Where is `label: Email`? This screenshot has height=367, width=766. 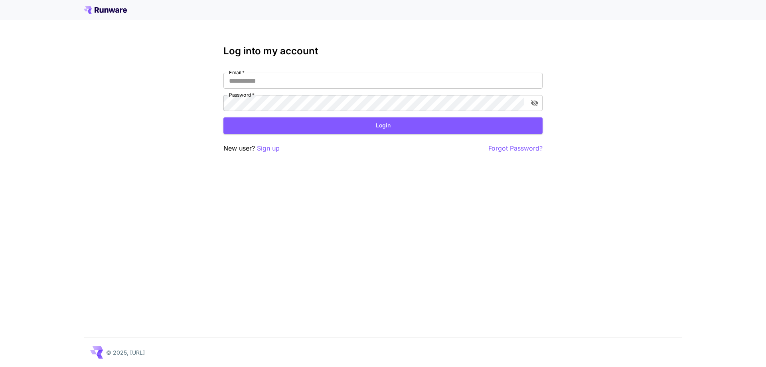
label: Email is located at coordinates (237, 72).